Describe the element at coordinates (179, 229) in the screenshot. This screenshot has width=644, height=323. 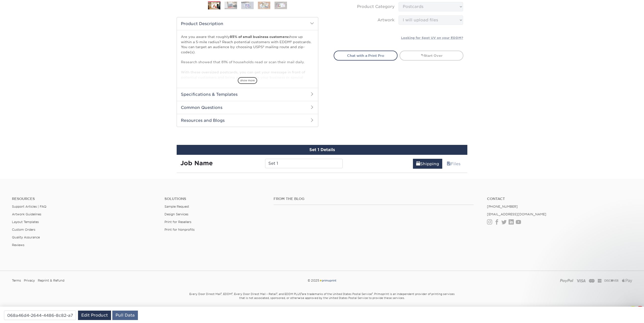
I see `a: Print for Nonprofits` at that location.